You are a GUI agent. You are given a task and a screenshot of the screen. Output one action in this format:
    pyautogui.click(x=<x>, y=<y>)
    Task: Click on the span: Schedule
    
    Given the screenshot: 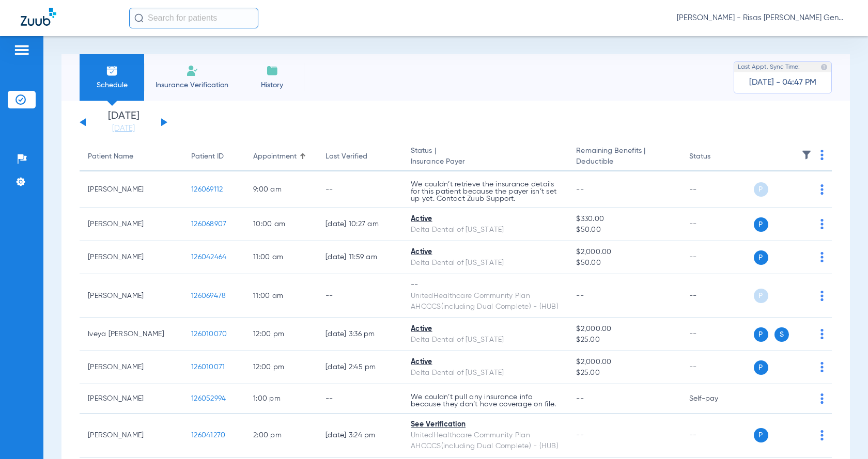 What is the action you would take?
    pyautogui.click(x=112, y=86)
    